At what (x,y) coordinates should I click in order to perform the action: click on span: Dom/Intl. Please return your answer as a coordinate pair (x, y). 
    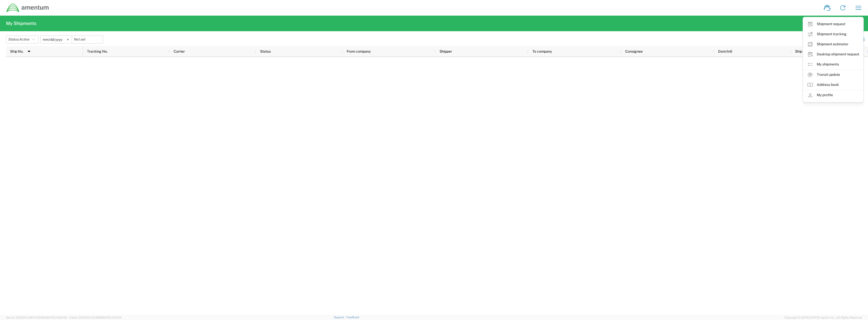
    Looking at the image, I should click on (725, 51).